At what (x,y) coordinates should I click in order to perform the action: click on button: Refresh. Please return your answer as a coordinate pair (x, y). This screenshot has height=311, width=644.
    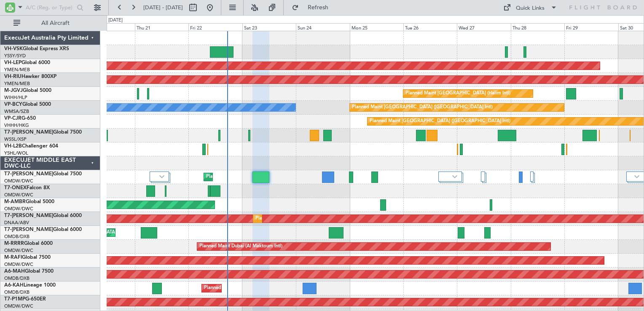
    Looking at the image, I should click on (313, 8).